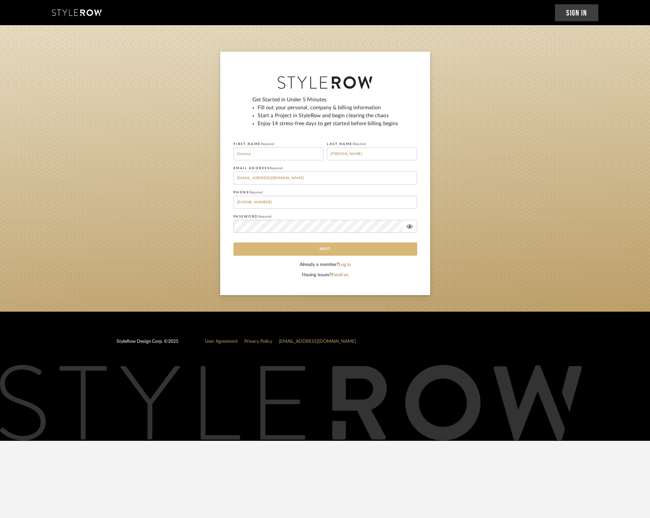 This screenshot has width=650, height=518. I want to click on input: me@example.com, so click(325, 178).